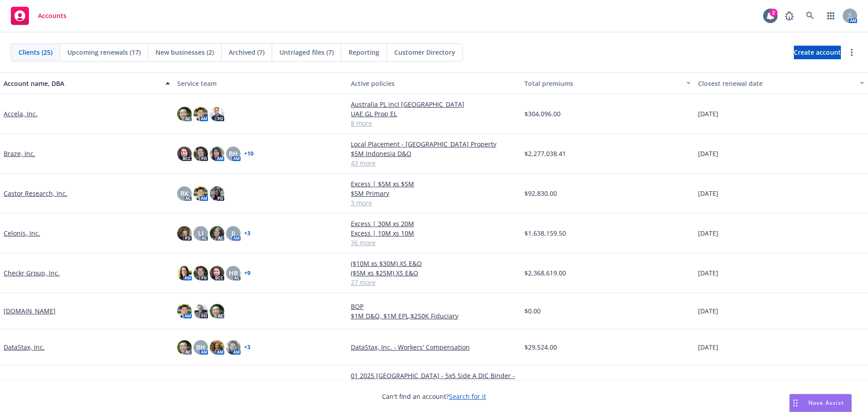 This screenshot has height=412, width=868. I want to click on span: Archived (7), so click(246, 52).